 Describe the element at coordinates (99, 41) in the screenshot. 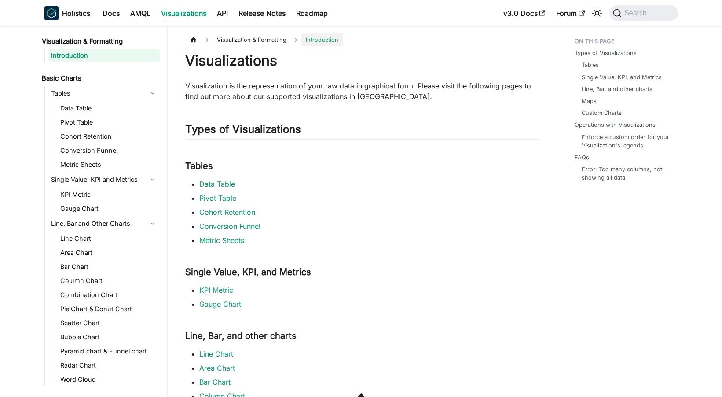

I see `a: Visualization & Formatting` at that location.